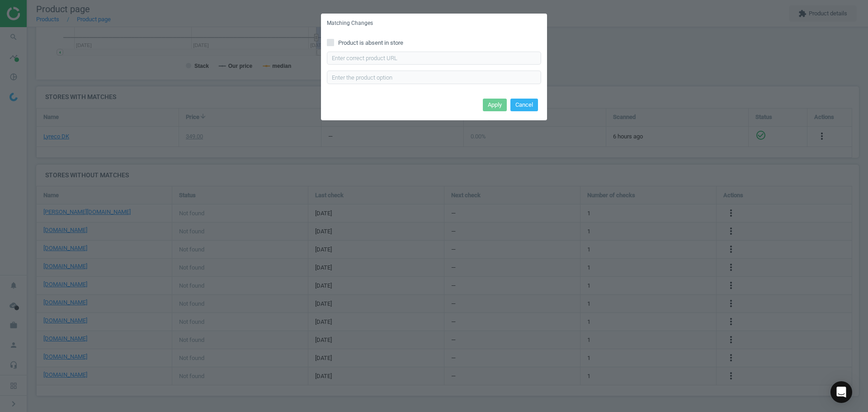 This screenshot has width=868, height=412. What do you see at coordinates (524, 105) in the screenshot?
I see `button: Cancel` at bounding box center [524, 105].